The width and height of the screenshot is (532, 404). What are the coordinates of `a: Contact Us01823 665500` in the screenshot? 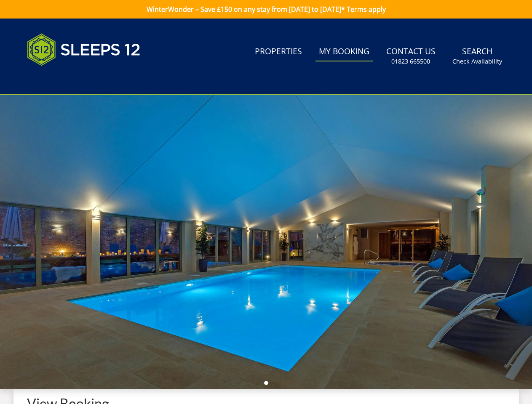 It's located at (410, 56).